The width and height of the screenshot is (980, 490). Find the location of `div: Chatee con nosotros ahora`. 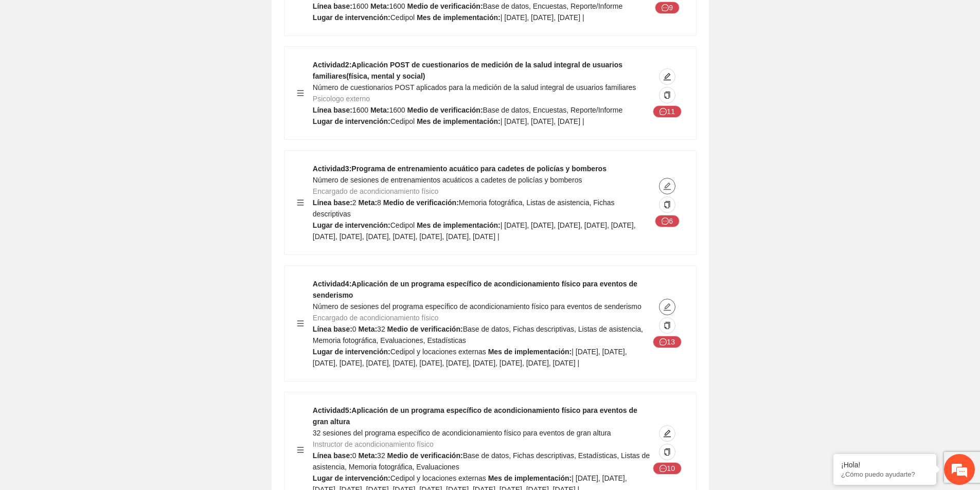

div: Chatee con nosotros ahora is located at coordinates (113, 59).